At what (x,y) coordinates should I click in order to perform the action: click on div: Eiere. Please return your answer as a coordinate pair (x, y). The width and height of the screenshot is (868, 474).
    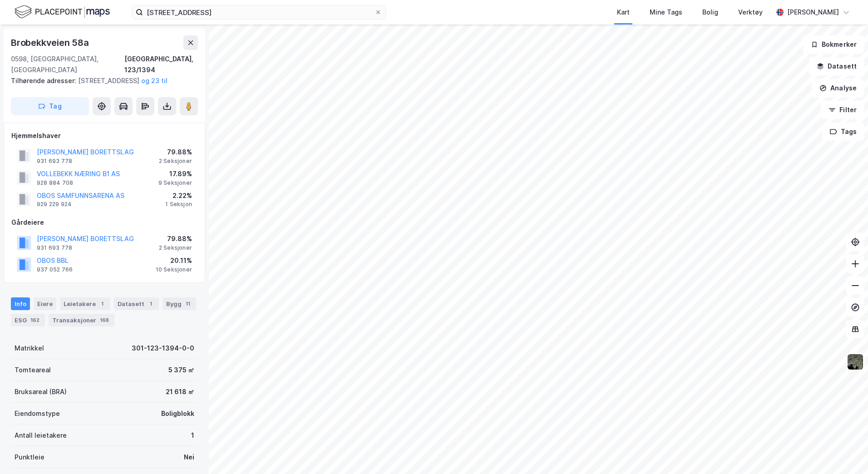
    Looking at the image, I should click on (45, 304).